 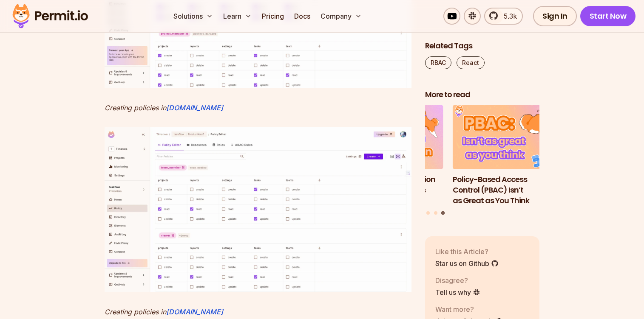 What do you see at coordinates (458, 281) in the screenshot?
I see `p: Disagree?` at bounding box center [458, 281].